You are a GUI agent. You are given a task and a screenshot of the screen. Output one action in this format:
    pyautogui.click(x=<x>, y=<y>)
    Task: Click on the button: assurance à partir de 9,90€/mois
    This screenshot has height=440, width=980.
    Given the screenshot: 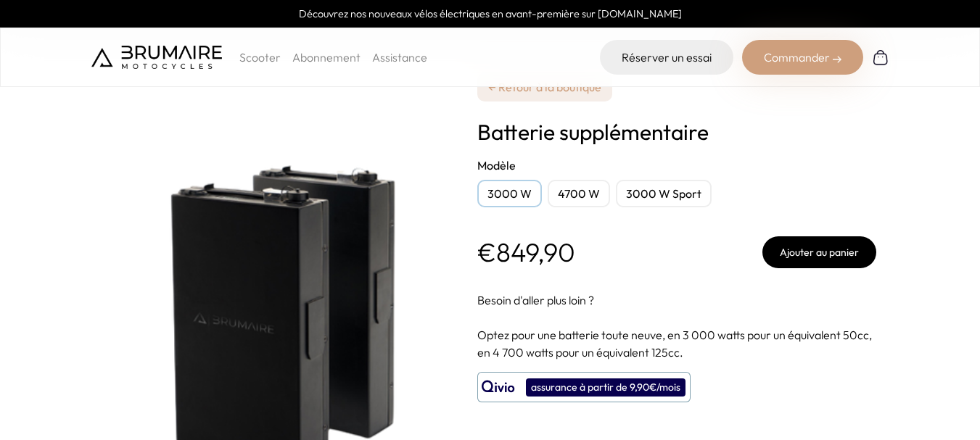 What is the action you would take?
    pyautogui.click(x=584, y=387)
    